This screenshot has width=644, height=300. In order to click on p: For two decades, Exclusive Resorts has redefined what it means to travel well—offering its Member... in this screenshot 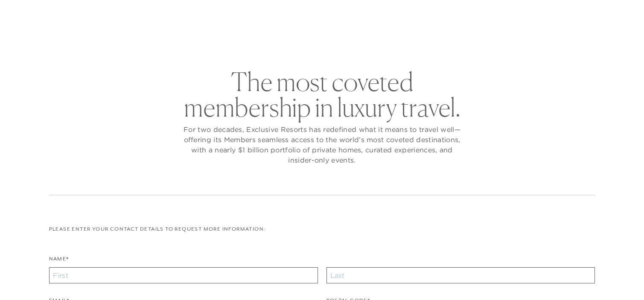, I will do `click(322, 145)`.